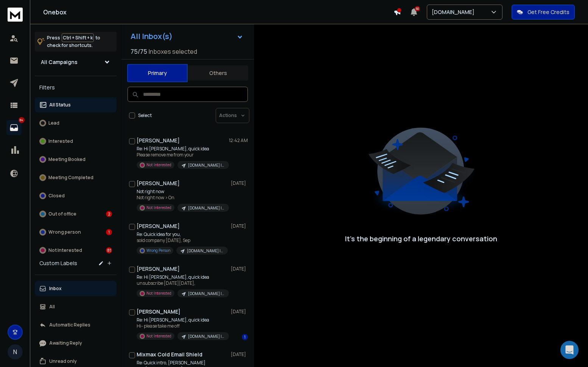  Describe the element at coordinates (173, 51) in the screenshot. I see `h3: Inboxes selected` at that location.